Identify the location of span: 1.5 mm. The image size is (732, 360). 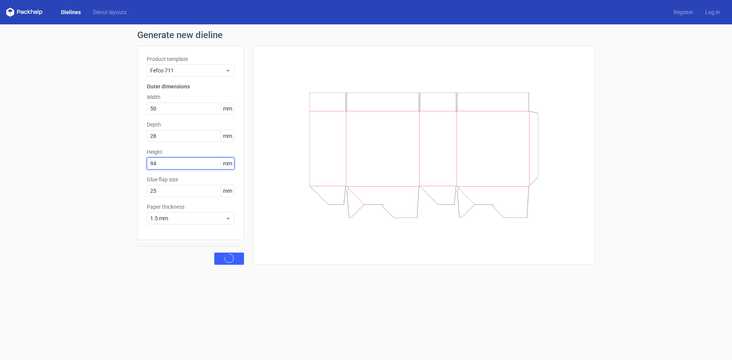
(188, 219).